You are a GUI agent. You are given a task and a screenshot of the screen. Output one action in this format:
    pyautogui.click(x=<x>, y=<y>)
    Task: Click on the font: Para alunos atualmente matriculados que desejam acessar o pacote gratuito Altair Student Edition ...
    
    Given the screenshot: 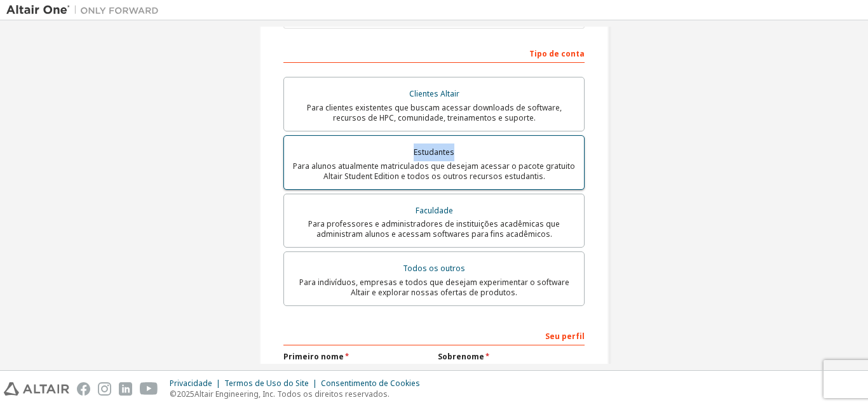 What is the action you would take?
    pyautogui.click(x=434, y=171)
    